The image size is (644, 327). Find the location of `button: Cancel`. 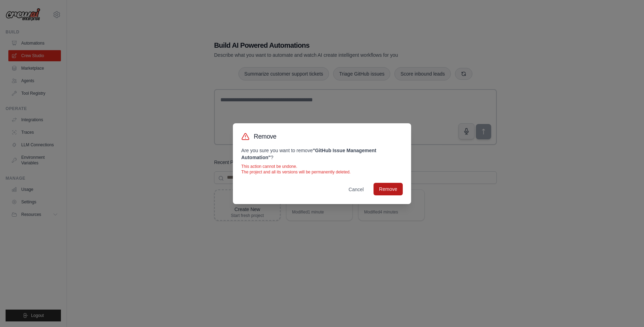

button: Cancel is located at coordinates (356, 189).